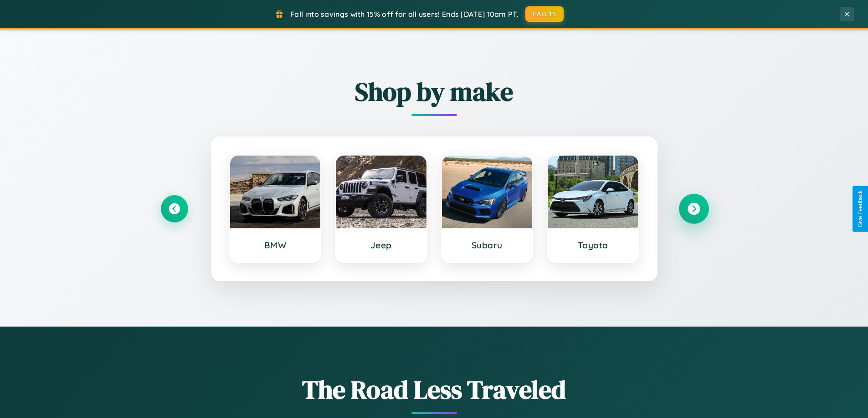 This screenshot has height=418, width=868. I want to click on h3: Subaru, so click(487, 246).